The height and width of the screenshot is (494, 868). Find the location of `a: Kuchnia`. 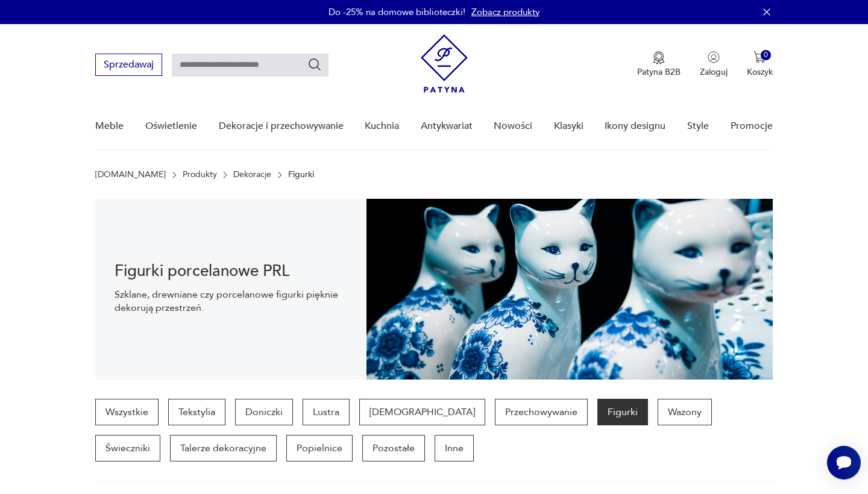

a: Kuchnia is located at coordinates (382, 126).